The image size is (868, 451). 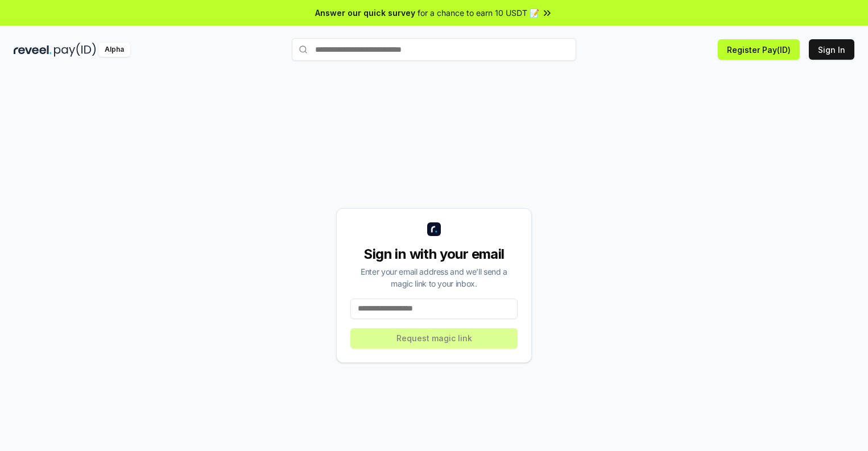 What do you see at coordinates (758, 49) in the screenshot?
I see `button: Register Pay(ID)` at bounding box center [758, 49].